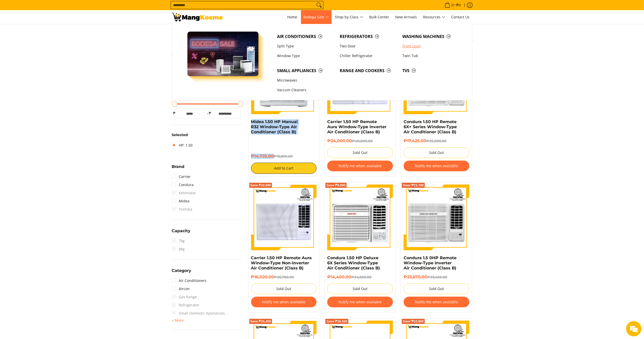 Image resolution: width=644 pixels, height=339 pixels. Describe the element at coordinates (306, 46) in the screenshot. I see `a: Split Type` at that location.